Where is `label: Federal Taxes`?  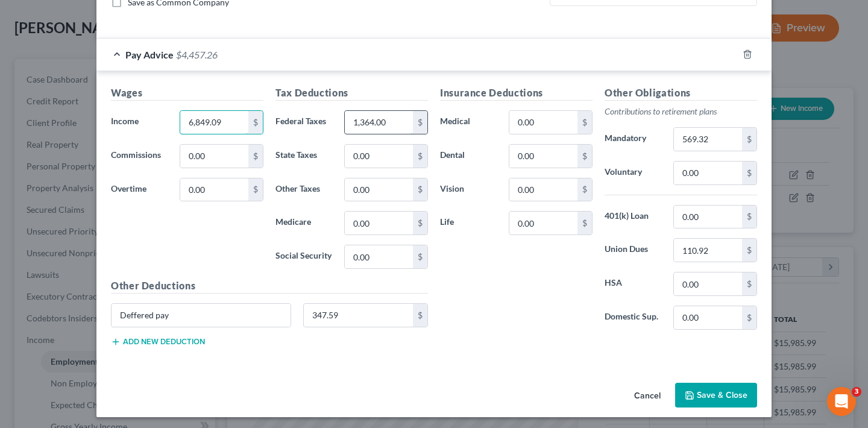 label: Federal Taxes is located at coordinates (304, 122).